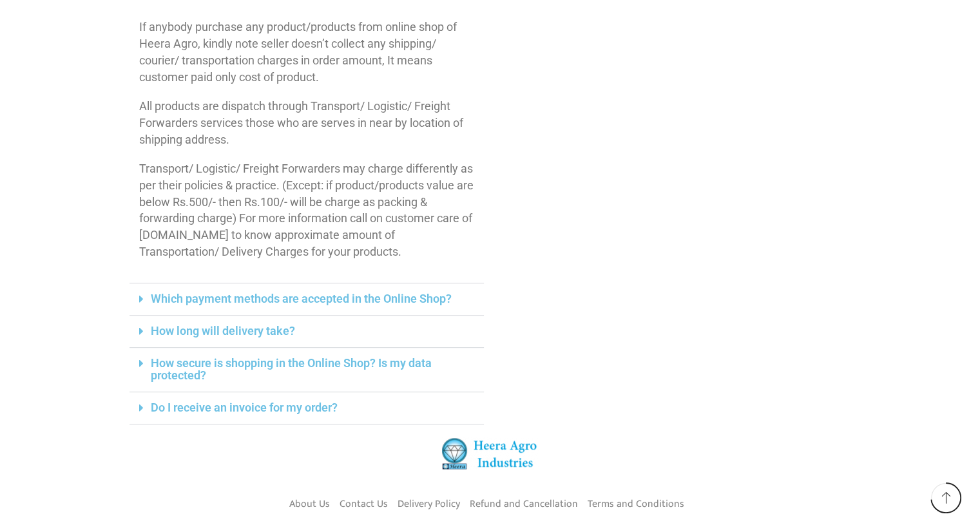  Describe the element at coordinates (301, 298) in the screenshot. I see `a: Which payment methods are accepted in the Online Shop?` at that location.